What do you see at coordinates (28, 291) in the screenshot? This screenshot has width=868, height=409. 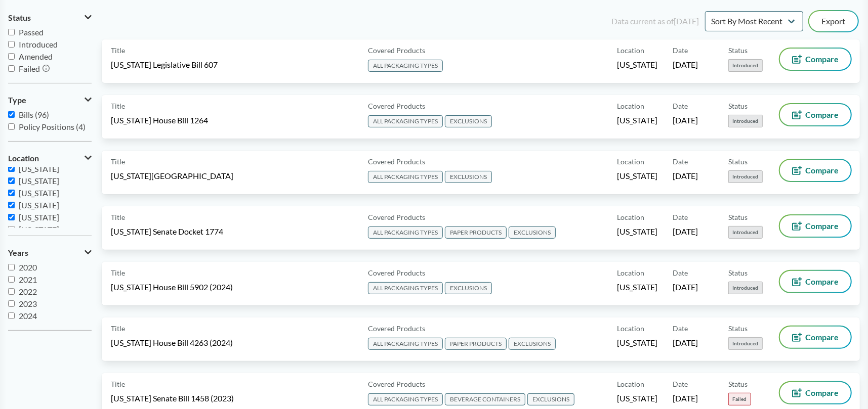 I see `span: 2022` at bounding box center [28, 291].